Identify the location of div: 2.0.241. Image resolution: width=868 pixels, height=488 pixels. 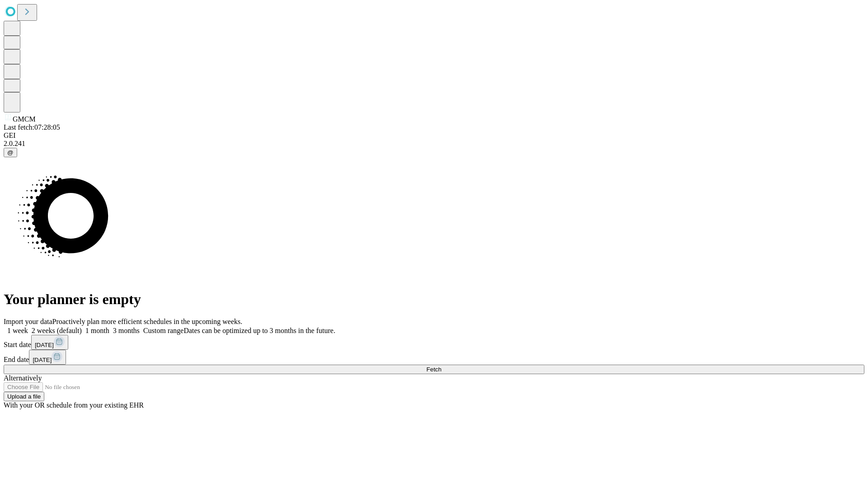
(434, 143).